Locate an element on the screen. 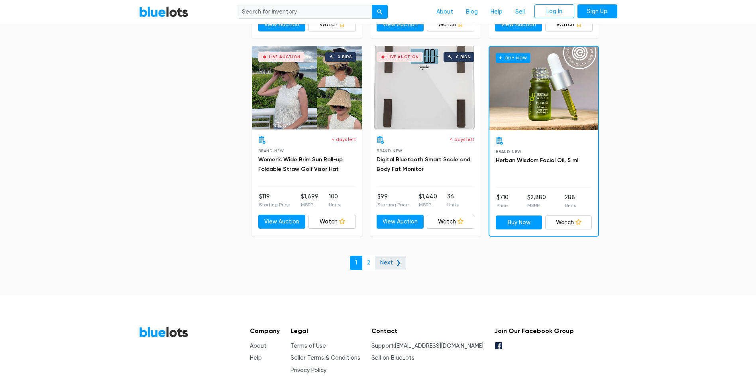 The width and height of the screenshot is (756, 380). li: 36 is located at coordinates (453, 200).